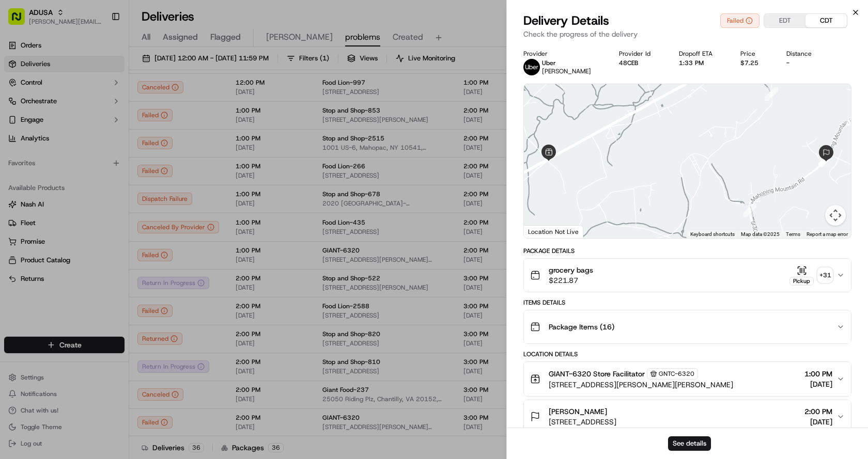 The width and height of the screenshot is (868, 459). Describe the element at coordinates (543, 231) in the screenshot. I see `img: Google` at that location.